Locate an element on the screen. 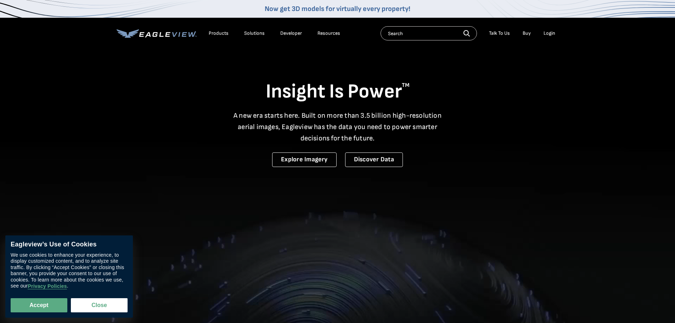 This screenshot has width=675, height=323. p: A new era starts here. Built on more than 3.5 billion high-resolution aerial images, Eagleview ha... is located at coordinates (338, 127).